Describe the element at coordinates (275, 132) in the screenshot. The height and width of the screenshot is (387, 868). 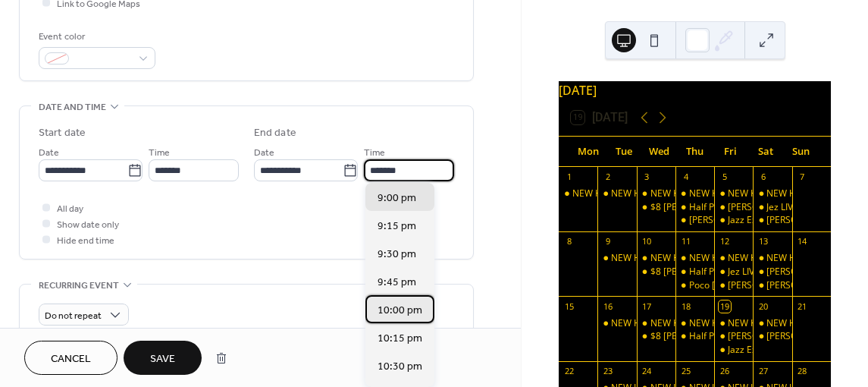
I see `div: End date` at that location.